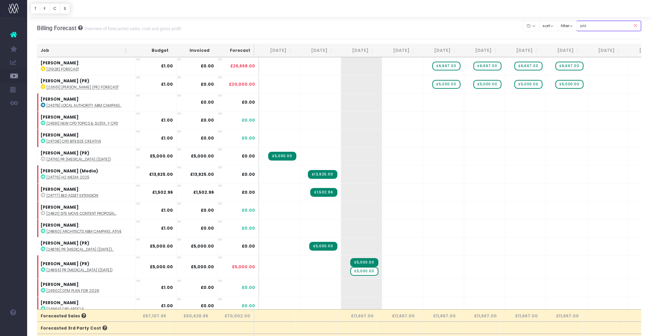 This screenshot has width=651, height=336. Describe the element at coordinates (14, 328) in the screenshot. I see `img: images/default_profile_image.png` at that location.